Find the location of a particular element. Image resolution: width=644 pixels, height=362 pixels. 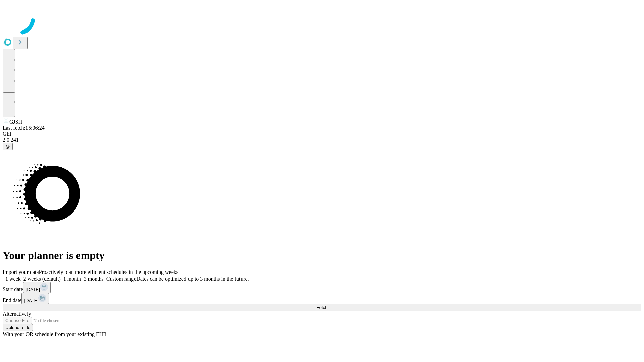

div: GEI is located at coordinates (322, 134).